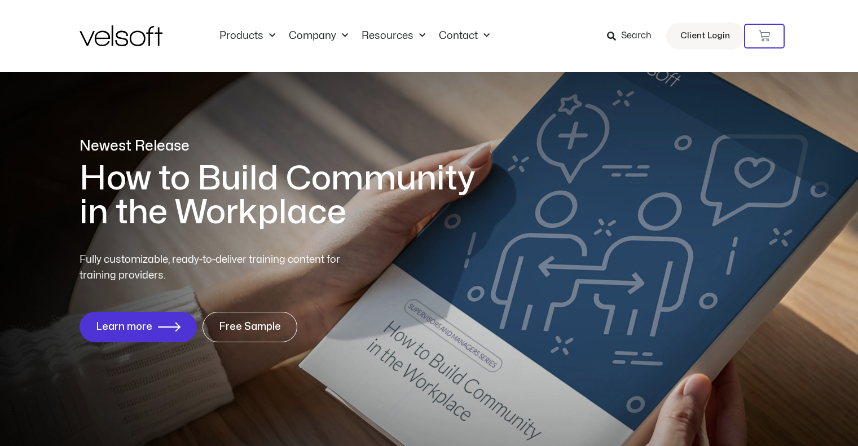  I want to click on img: Velsoft Training Materials, so click(121, 36).